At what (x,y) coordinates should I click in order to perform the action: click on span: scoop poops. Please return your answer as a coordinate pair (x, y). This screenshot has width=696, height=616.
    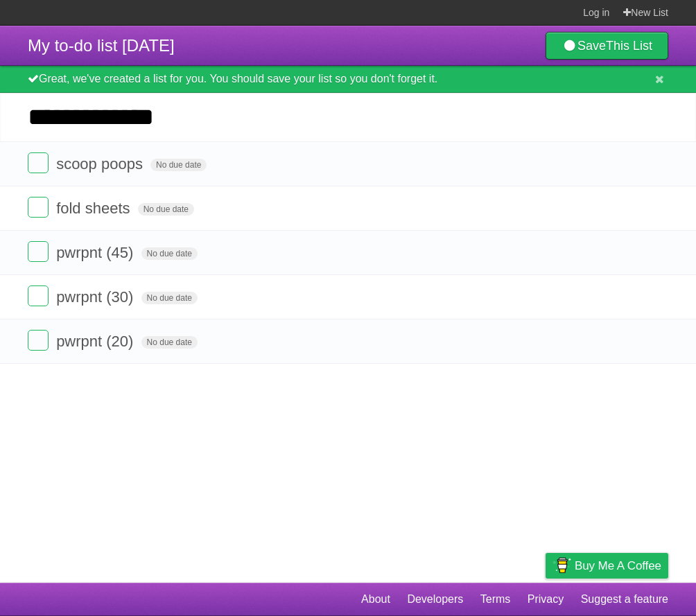
    Looking at the image, I should click on (101, 163).